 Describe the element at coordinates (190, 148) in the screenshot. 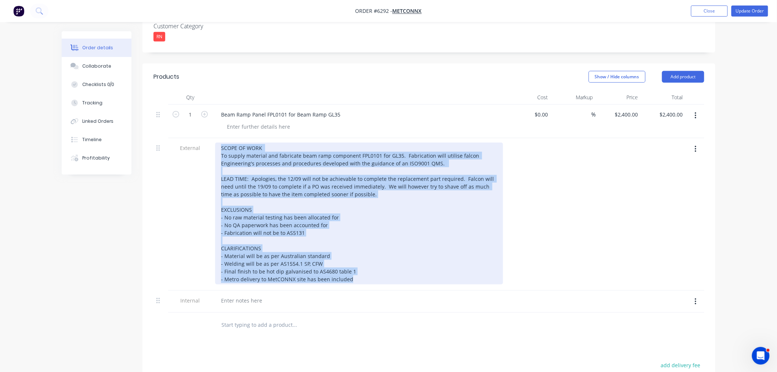

I see `span: External` at that location.